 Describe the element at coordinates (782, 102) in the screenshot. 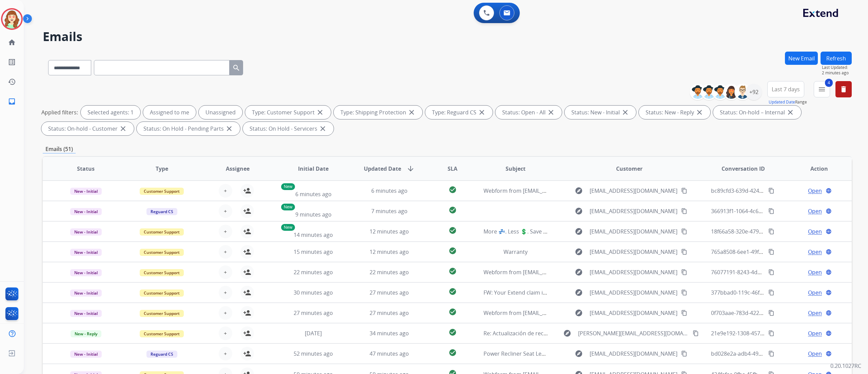

I see `button: Updated Date` at that location.